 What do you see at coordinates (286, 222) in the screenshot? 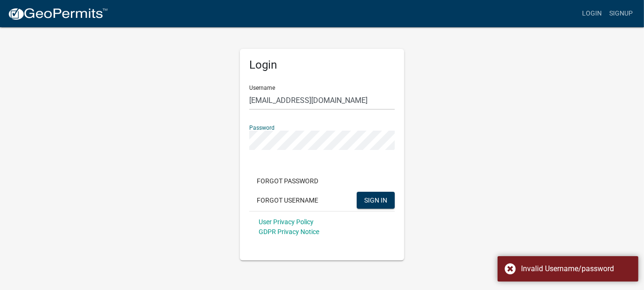
I see `a: User Privacy Policy` at bounding box center [286, 222].